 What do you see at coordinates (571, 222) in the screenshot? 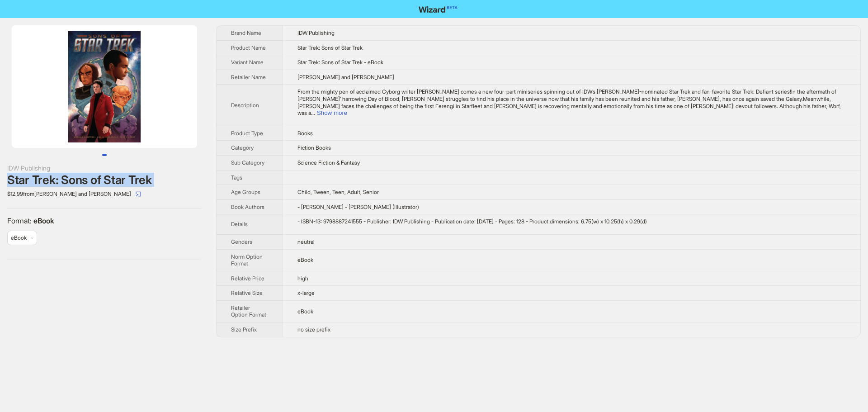
I see `div: - ISBN-13: 9798887241555 - Publisher: IDW Publishing - Publication date: 11/12/2024 - Pages: 128 ...` at bounding box center [571, 222].